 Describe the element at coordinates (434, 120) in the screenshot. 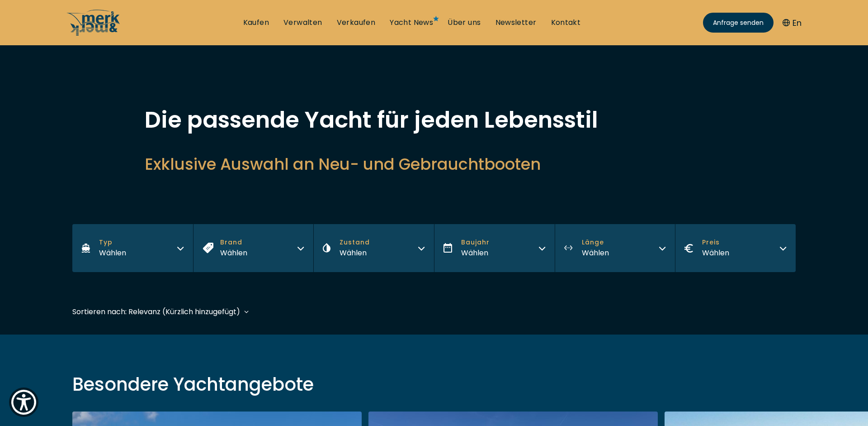

I see `h1: Die passende Yacht für jeden Lebensstil` at that location.